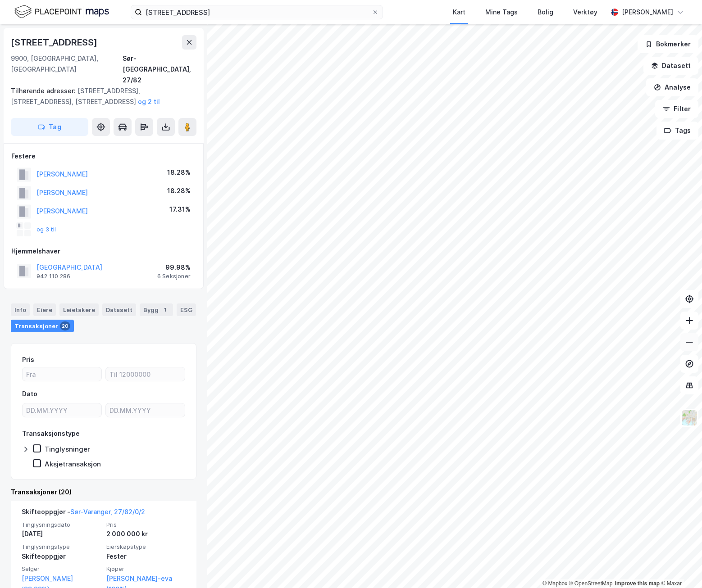 Image resolution: width=702 pixels, height=588 pixels. What do you see at coordinates (20, 310) in the screenshot?
I see `div: Info` at bounding box center [20, 310].